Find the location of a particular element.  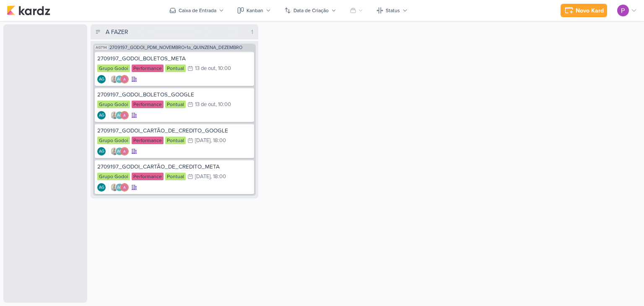

button: Novo Kard is located at coordinates (583, 10).